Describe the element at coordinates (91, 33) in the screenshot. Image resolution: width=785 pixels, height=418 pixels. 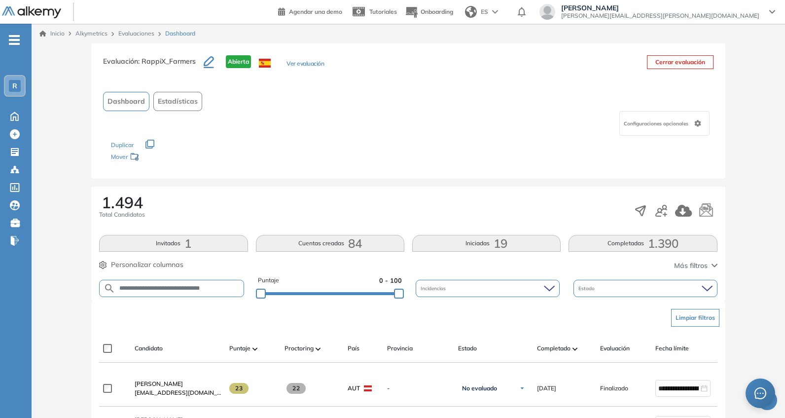
I see `span: Alkymetrics` at that location.